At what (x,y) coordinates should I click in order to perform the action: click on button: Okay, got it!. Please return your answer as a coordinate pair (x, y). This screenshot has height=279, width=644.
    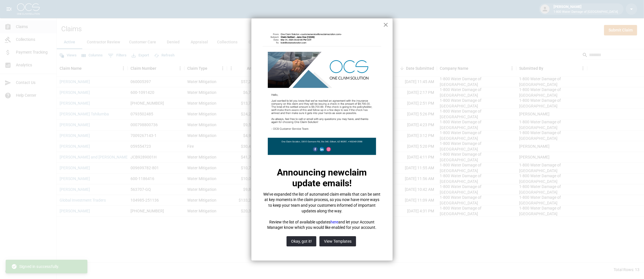
    Looking at the image, I should click on (301, 242).